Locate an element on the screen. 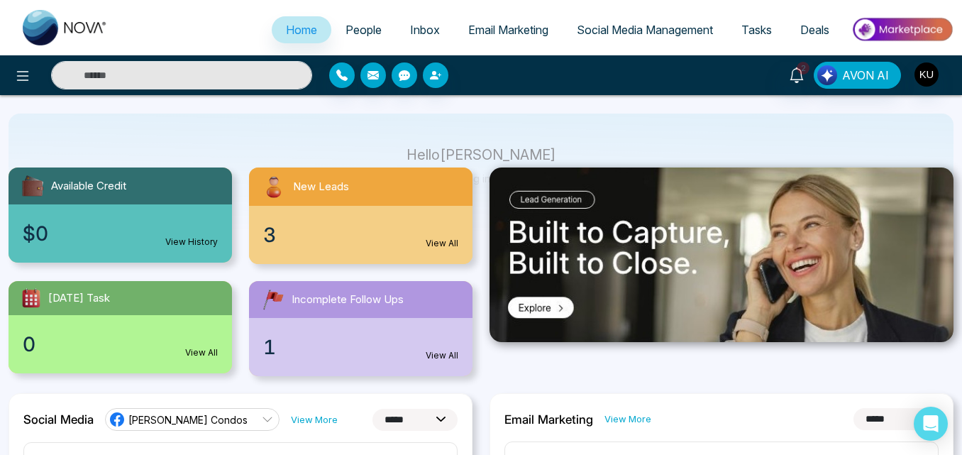  span: New Leads is located at coordinates (321, 187).